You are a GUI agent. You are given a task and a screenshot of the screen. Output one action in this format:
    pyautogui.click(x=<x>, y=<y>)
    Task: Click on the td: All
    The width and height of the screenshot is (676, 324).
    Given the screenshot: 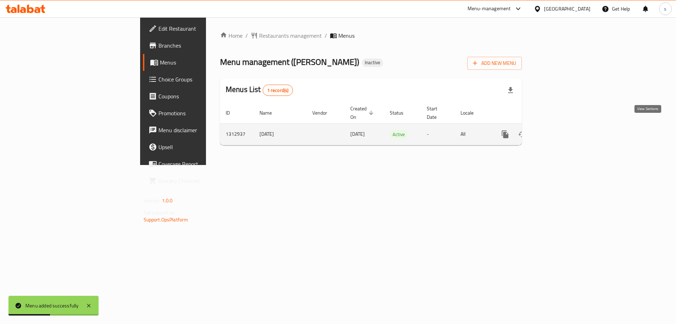 What is the action you would take?
    pyautogui.click(x=473, y=134)
    